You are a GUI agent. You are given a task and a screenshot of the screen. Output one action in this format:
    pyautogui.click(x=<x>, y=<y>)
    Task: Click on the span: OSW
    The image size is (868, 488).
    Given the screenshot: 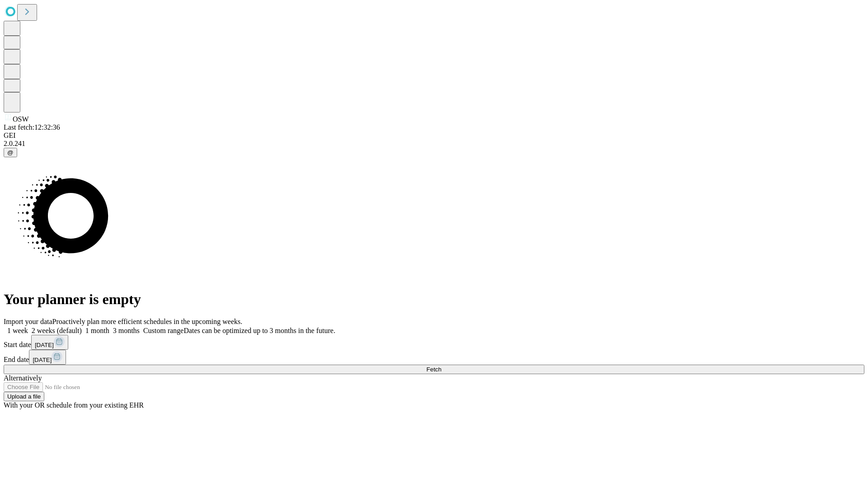 What is the action you would take?
    pyautogui.click(x=21, y=119)
    